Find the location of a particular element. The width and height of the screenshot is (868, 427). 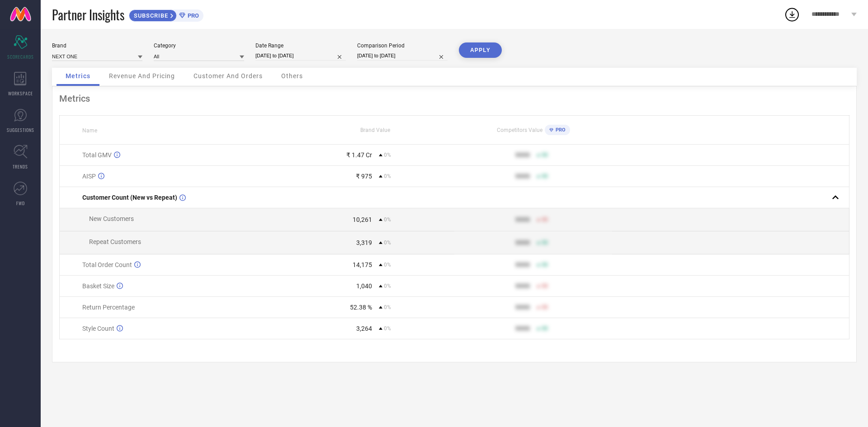

div: 1,040 is located at coordinates (364, 286).